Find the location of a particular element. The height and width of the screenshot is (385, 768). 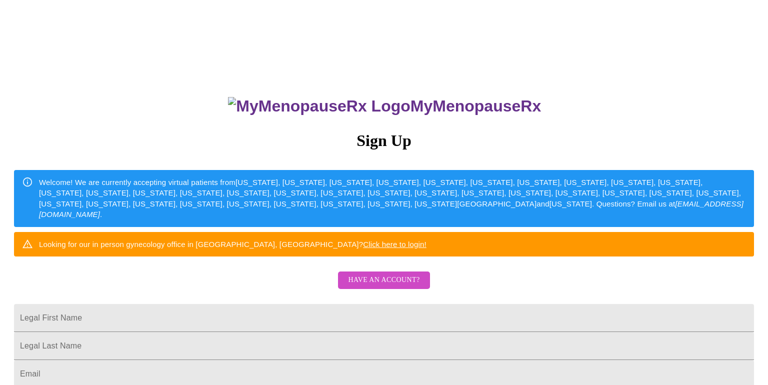

h3: MyMenopauseRx is located at coordinates (385, 106).